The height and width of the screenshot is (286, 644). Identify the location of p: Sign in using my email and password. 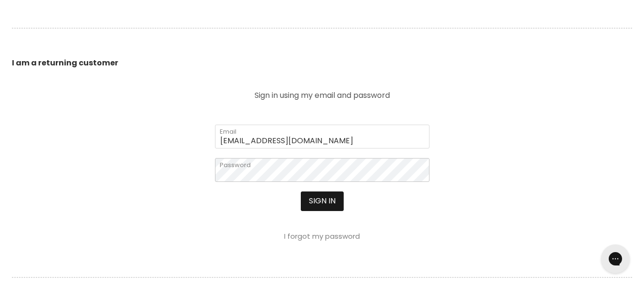
(322, 95).